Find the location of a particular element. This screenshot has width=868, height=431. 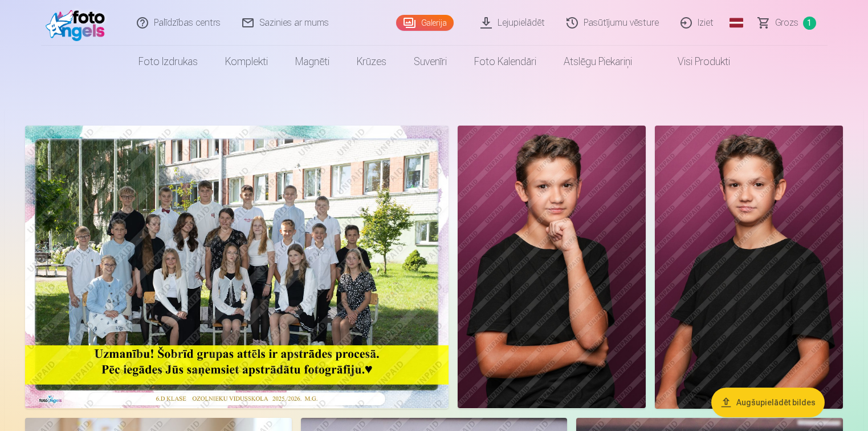

a: Atslēgu piekariņi is located at coordinates (598, 62).